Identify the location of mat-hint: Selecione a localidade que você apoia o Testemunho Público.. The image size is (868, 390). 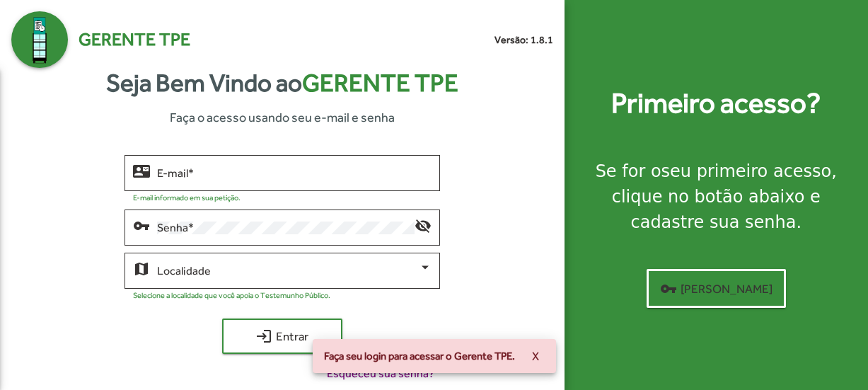
(232, 295).